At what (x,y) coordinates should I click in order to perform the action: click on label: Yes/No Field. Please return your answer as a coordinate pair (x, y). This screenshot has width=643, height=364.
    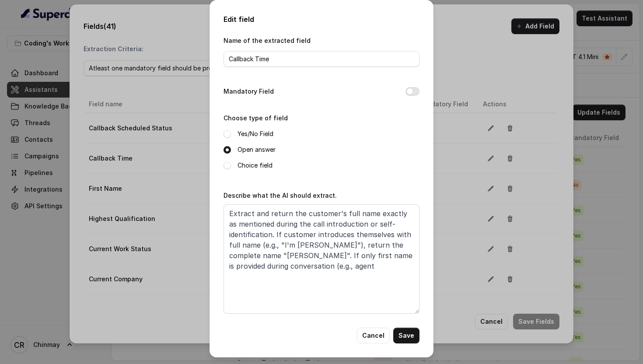
    Looking at the image, I should click on (255, 134).